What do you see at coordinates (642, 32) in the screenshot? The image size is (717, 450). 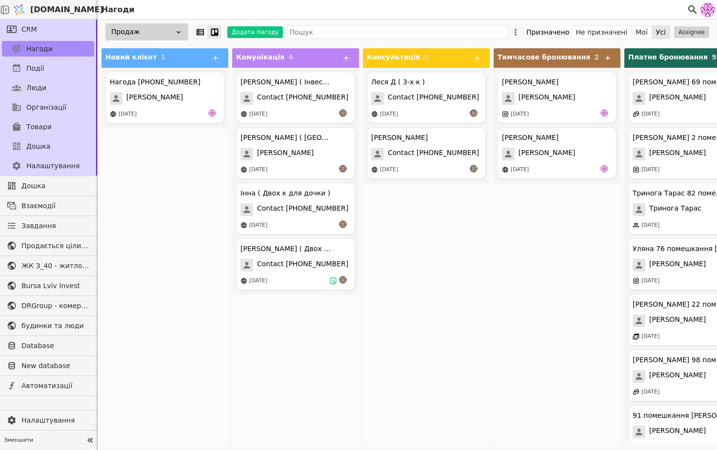 I see `button: Мої` at bounding box center [642, 32].